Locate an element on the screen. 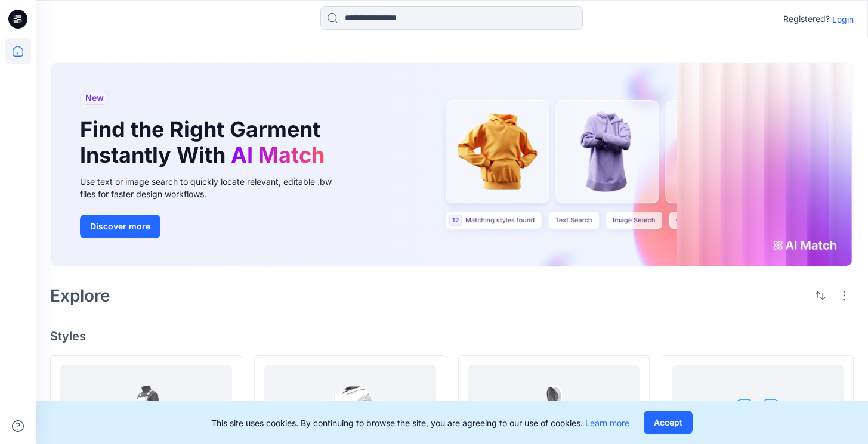 Image resolution: width=868 pixels, height=444 pixels. p: Registered? is located at coordinates (806, 19).